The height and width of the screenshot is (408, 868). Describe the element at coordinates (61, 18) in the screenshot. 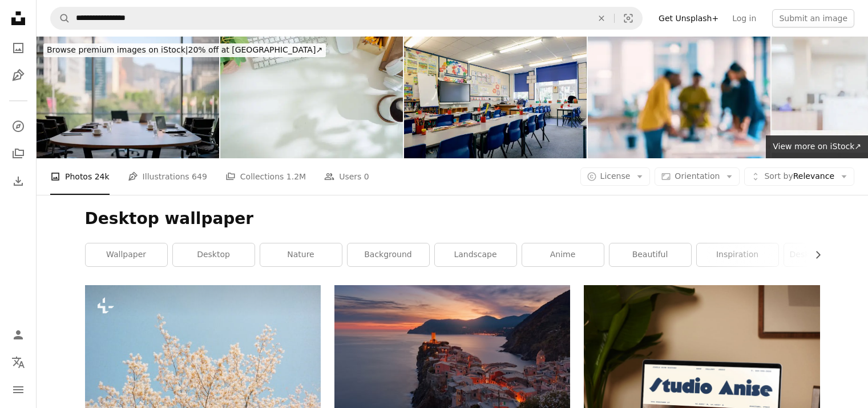

I see `button: Search Unsplash` at that location.